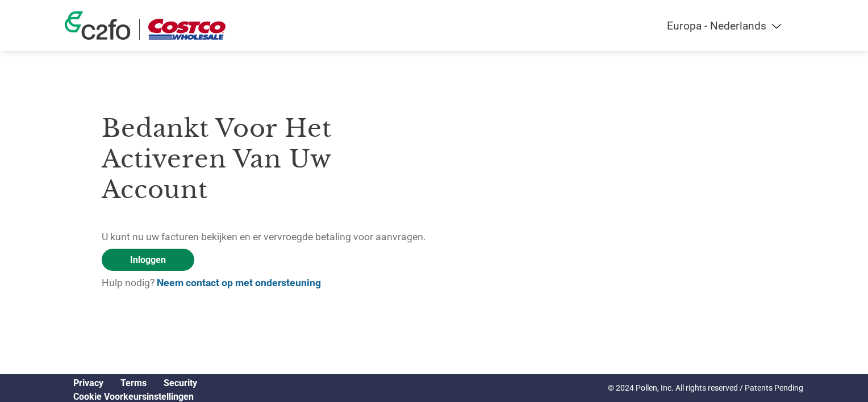  Describe the element at coordinates (180, 383) in the screenshot. I see `a: Security` at that location.